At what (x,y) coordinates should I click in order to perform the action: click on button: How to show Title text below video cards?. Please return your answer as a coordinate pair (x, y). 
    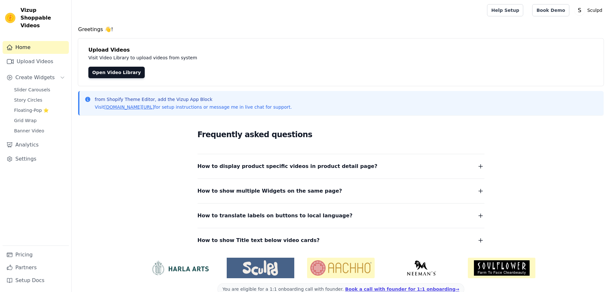
    Looking at the image, I should click on (341, 240).